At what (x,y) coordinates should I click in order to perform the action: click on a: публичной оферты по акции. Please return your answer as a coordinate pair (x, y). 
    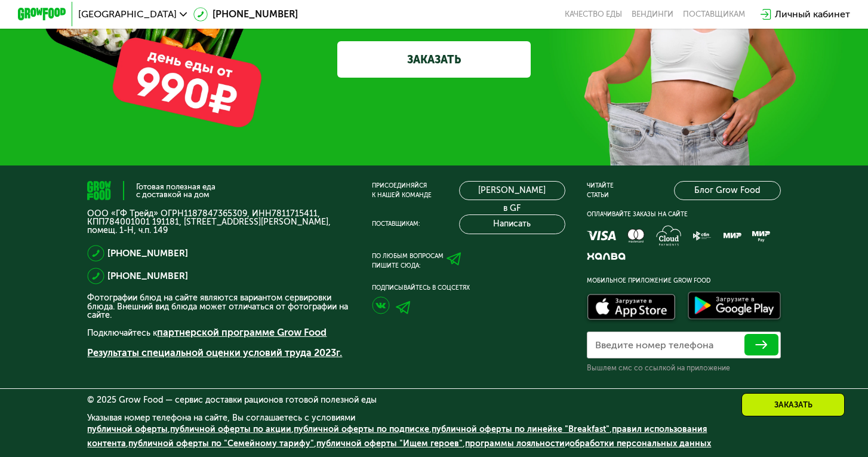
    Looking at the image, I should click on (231, 429).